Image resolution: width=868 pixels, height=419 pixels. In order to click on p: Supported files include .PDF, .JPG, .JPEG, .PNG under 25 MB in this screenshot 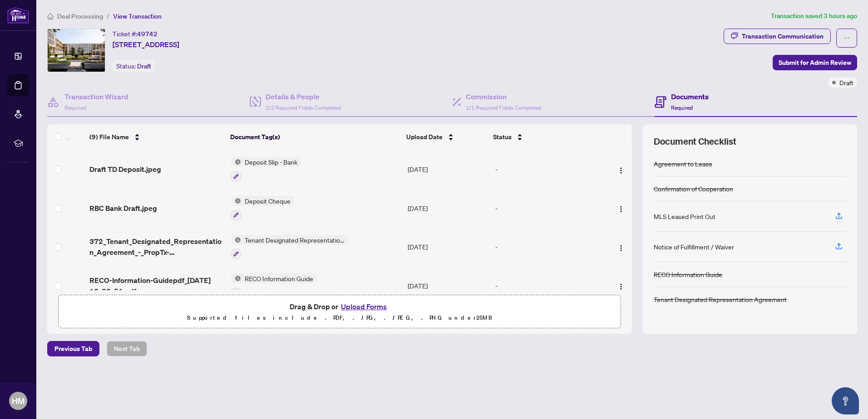, I will do `click(339, 318)`.